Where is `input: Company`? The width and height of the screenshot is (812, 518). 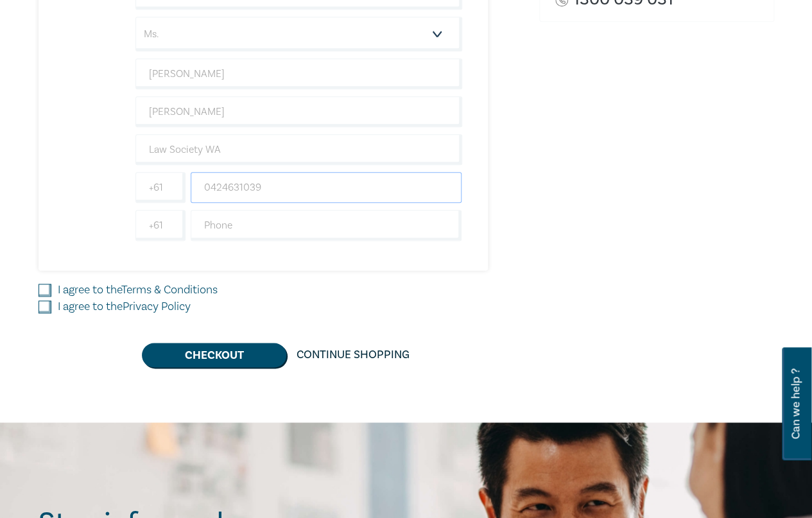 input: Company is located at coordinates (298, 150).